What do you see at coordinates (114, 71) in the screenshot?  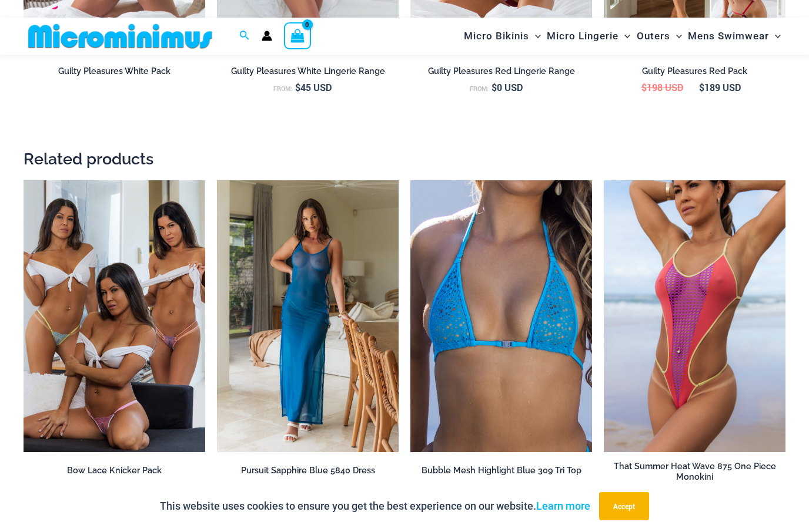 I see `h2: Guilty Pleasures White Pack` at bounding box center [114, 71].